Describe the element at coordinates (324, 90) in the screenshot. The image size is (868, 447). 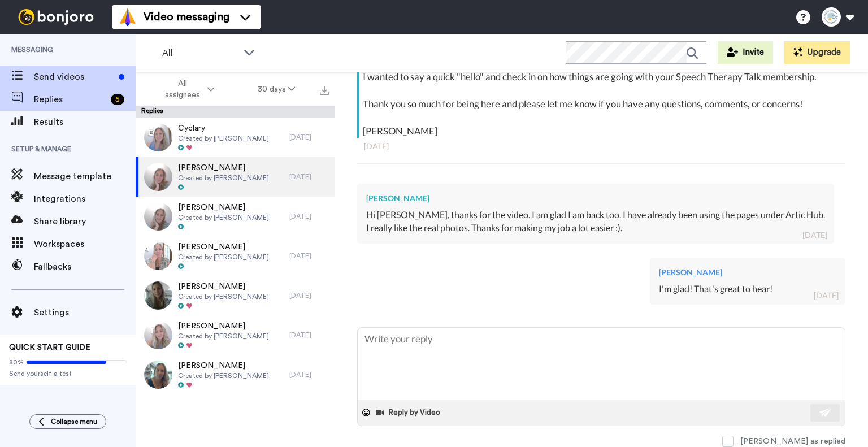
I see `img: export.svg` at that location.